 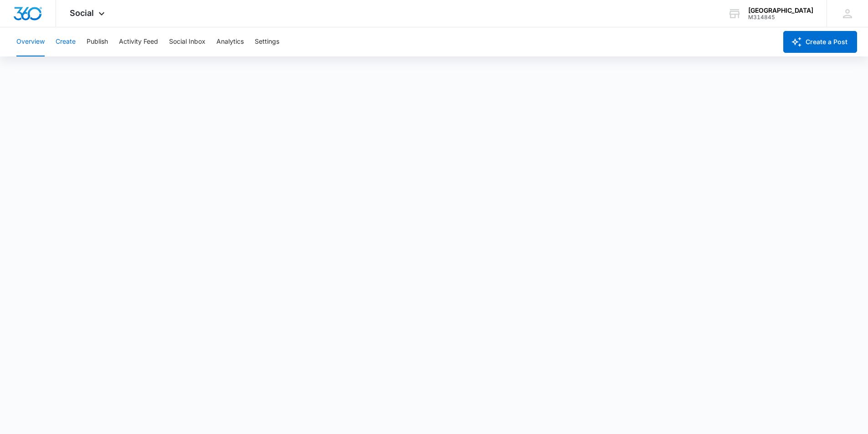 What do you see at coordinates (780, 10) in the screenshot?
I see `div: account name` at bounding box center [780, 10].